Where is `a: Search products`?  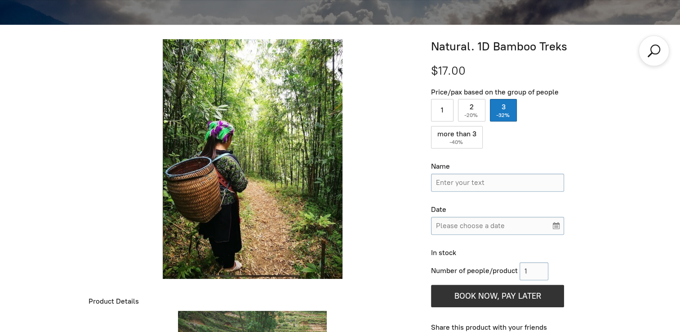 a: Search products is located at coordinates (654, 51).